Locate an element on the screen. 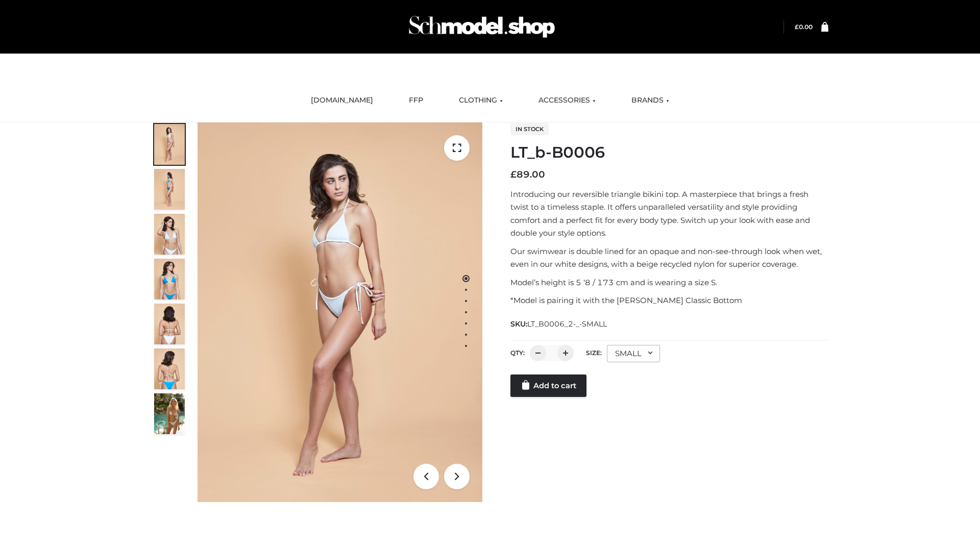 The height and width of the screenshot is (551, 980). span: SKU: is located at coordinates (559, 324).